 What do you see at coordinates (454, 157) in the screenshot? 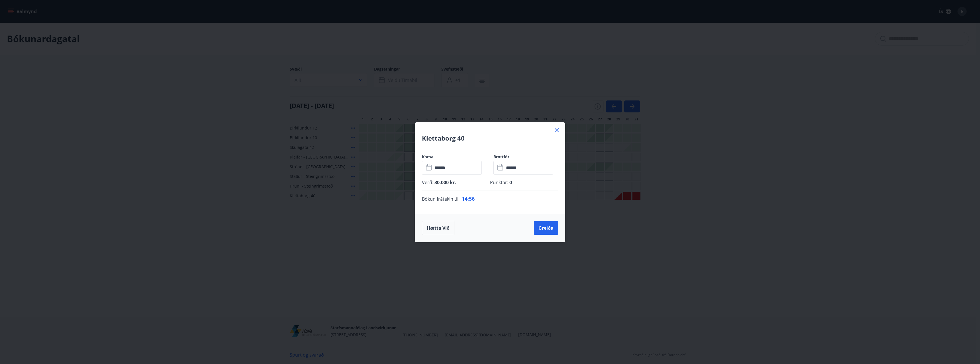
I see `label: Koma` at bounding box center [454, 157].